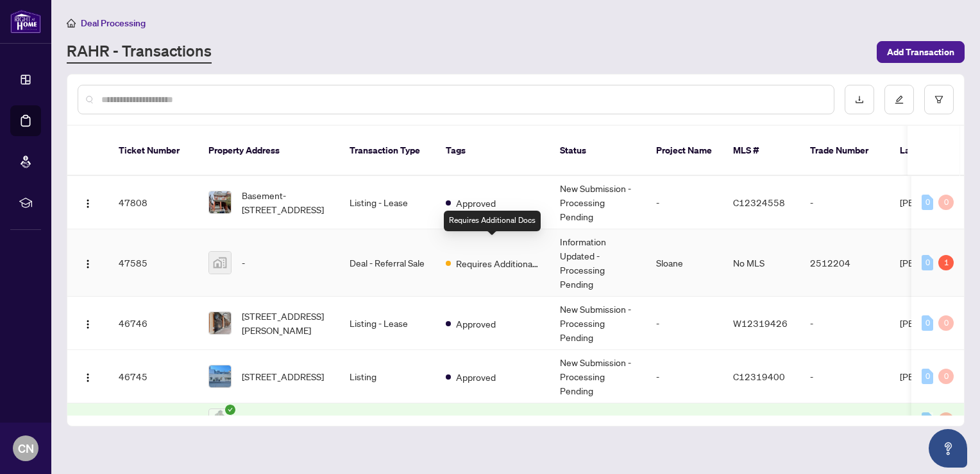  What do you see at coordinates (946, 263) in the screenshot?
I see `div: 1` at bounding box center [946, 263].